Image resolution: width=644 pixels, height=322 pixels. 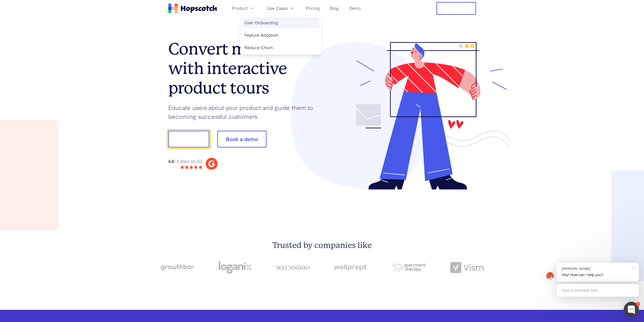 I want to click on button: Book a demo, so click(x=242, y=139).